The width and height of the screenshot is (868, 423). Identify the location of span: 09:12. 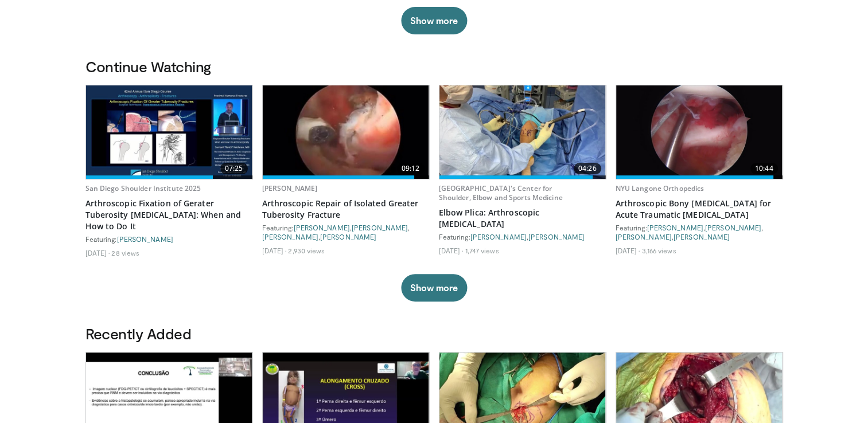
(411, 169).